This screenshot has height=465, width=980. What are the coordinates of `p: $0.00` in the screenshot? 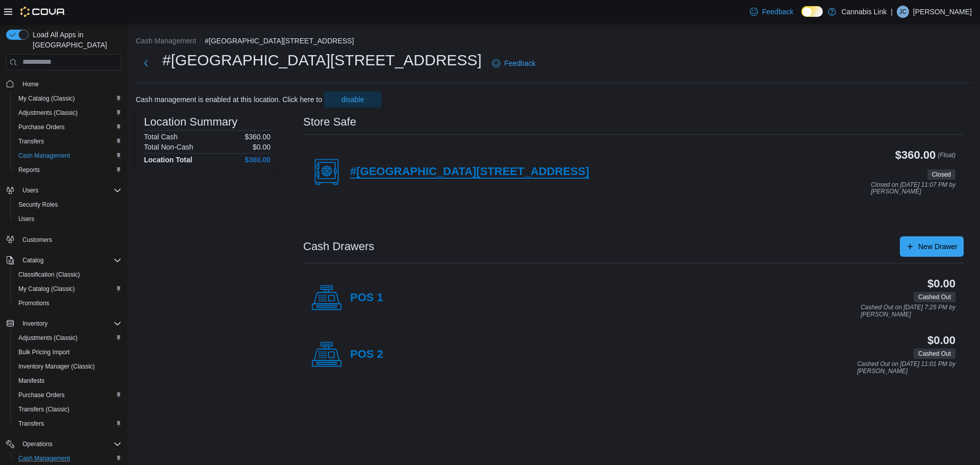 It's located at (261, 147).